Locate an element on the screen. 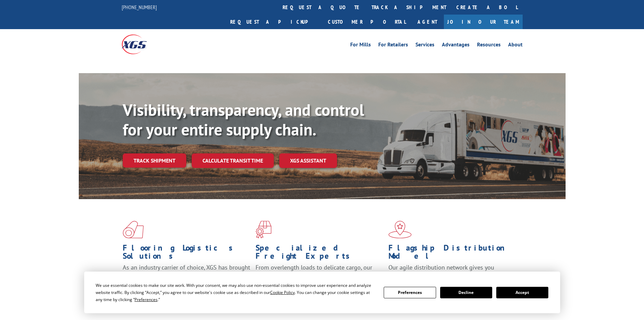 Image resolution: width=644 pixels, height=320 pixels. b: Visibility, transparency, and control for your entire supply chain. is located at coordinates (243, 120).